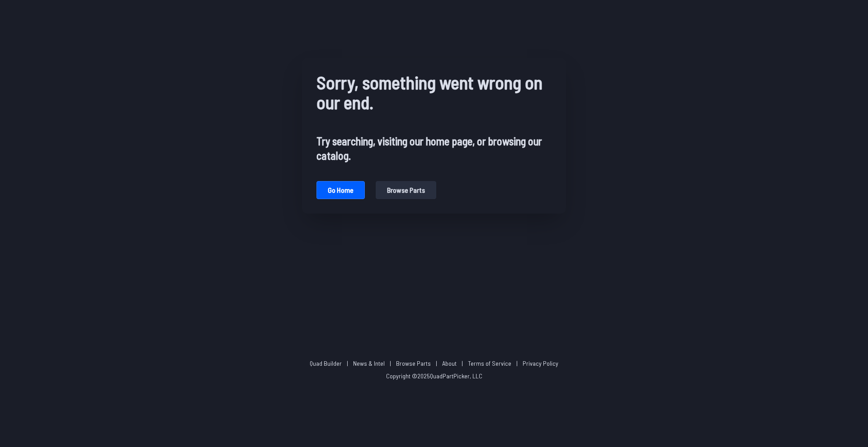 This screenshot has height=447, width=868. I want to click on a: News & Intel, so click(369, 363).